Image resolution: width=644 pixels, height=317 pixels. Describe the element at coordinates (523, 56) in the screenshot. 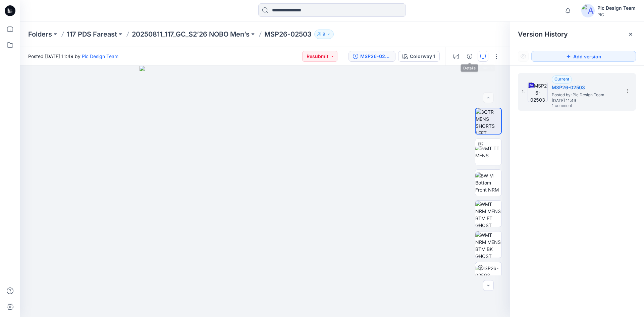

I see `button: Show Hidden Versions` at that location.